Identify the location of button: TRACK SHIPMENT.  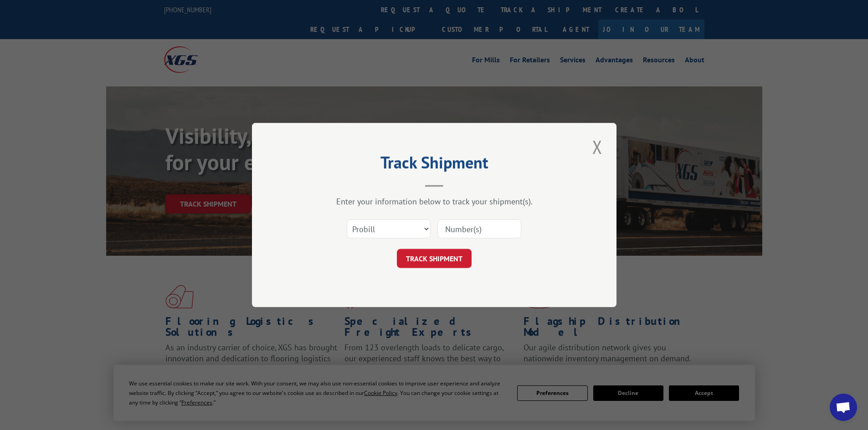
(434, 259).